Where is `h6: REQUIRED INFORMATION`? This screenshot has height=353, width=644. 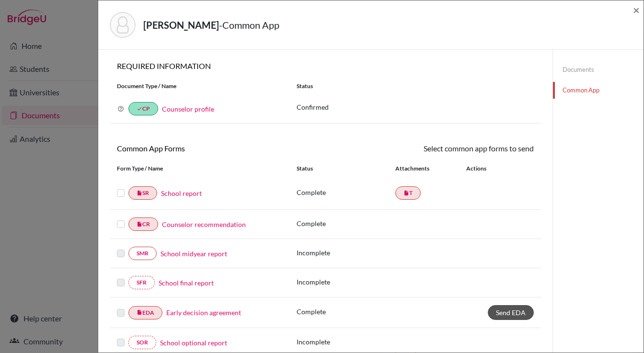
h6: REQUIRED INFORMATION is located at coordinates (325, 66).